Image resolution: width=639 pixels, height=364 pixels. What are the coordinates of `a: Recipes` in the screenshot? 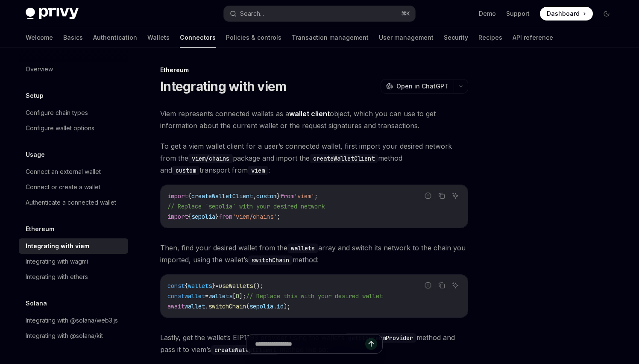 It's located at (491, 38).